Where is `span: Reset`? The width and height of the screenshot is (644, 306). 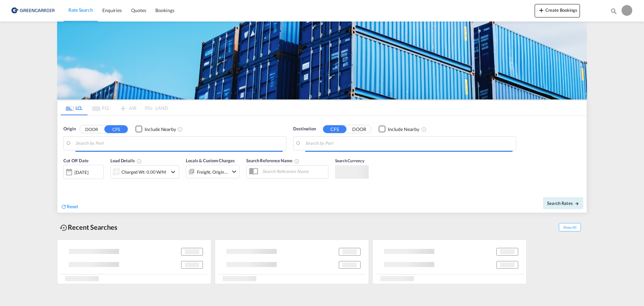 span: Reset is located at coordinates (73, 206).